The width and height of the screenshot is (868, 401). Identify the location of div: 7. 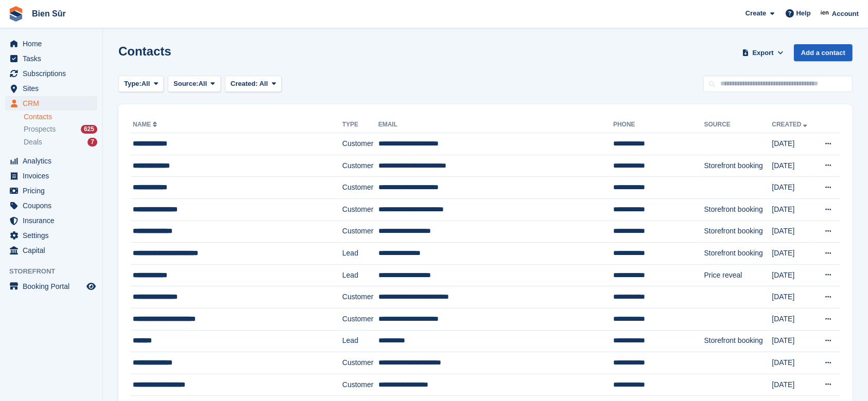
(92, 142).